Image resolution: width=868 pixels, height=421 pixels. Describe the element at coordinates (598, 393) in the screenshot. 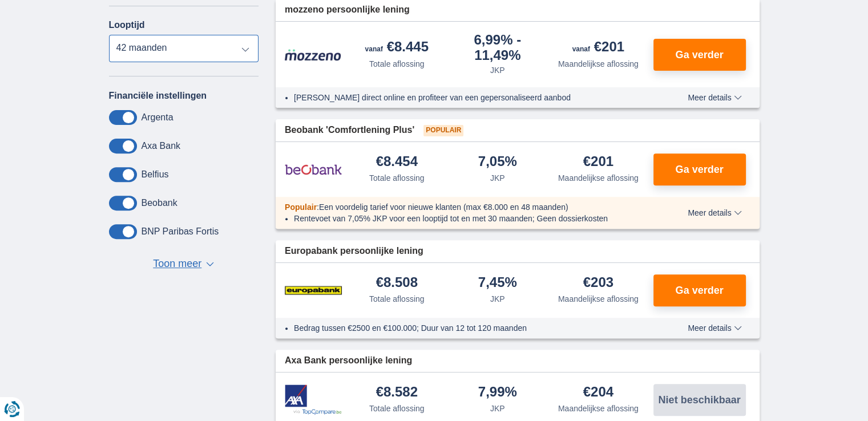

I see `div: €204` at that location.